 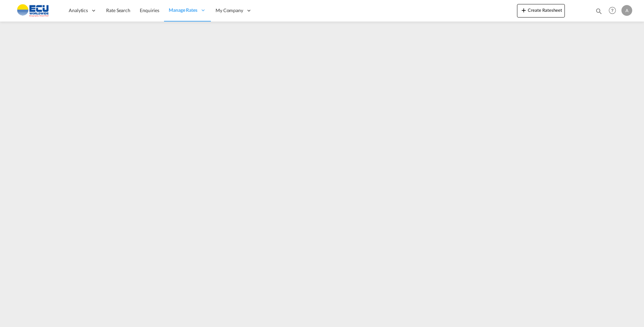 What do you see at coordinates (598, 11) in the screenshot?
I see `md-icon: icon-magnify` at bounding box center [598, 11].